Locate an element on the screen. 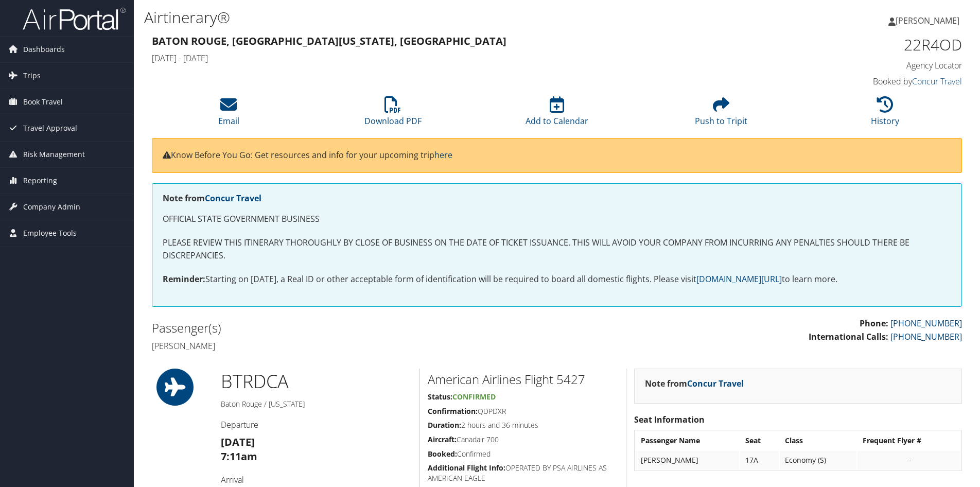 The height and width of the screenshot is (487, 980). span: Book Travel is located at coordinates (43, 102).